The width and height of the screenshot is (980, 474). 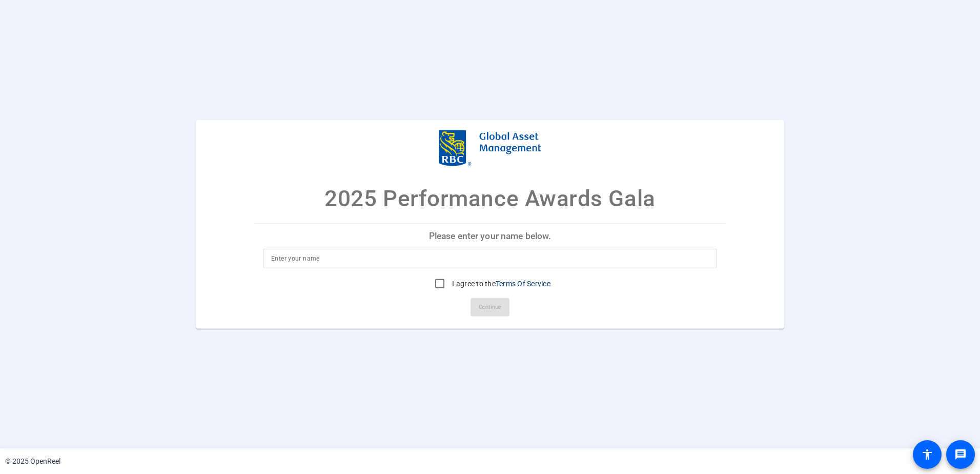 What do you see at coordinates (961, 455) in the screenshot?
I see `mat-icon: message` at bounding box center [961, 455].